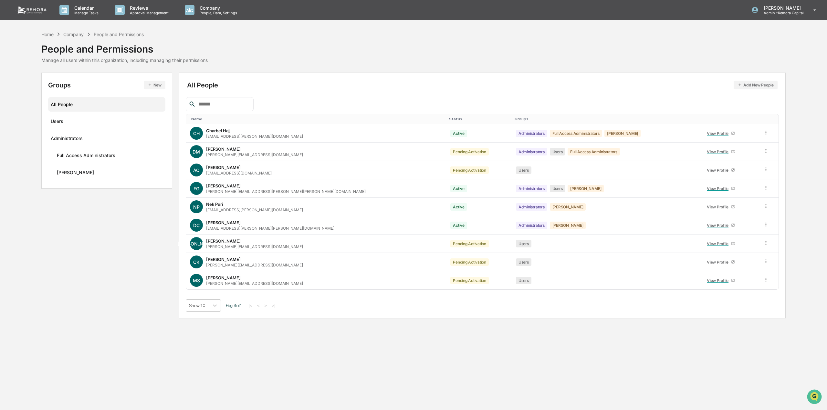  I want to click on span: Preclearance, so click(27, 84).